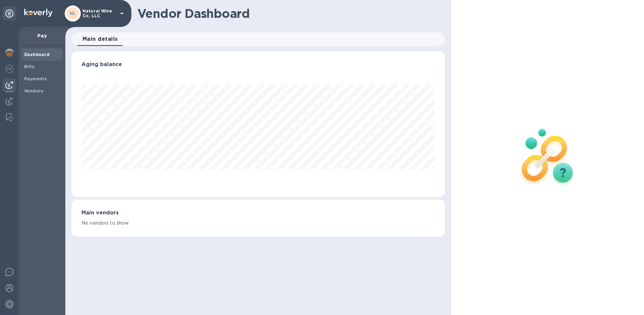  What do you see at coordinates (30, 67) in the screenshot?
I see `b: Bills` at bounding box center [30, 67].